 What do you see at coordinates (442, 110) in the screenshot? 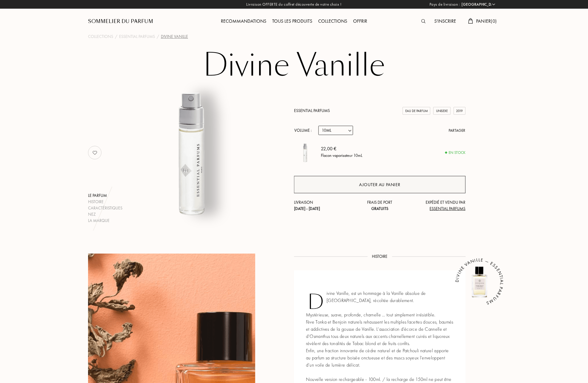
I see `div: Unisexe` at bounding box center [442, 110].